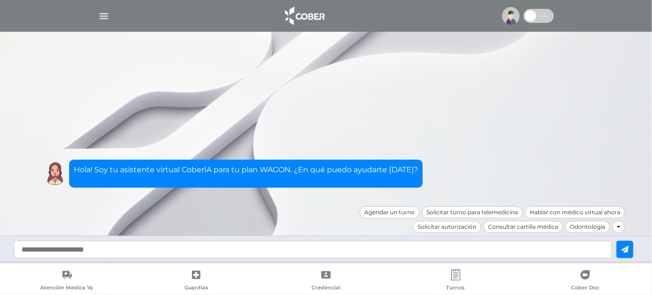 Image resolution: width=652 pixels, height=295 pixels. Describe the element at coordinates (66, 289) in the screenshot. I see `span: Atención Médica Ya` at that location.